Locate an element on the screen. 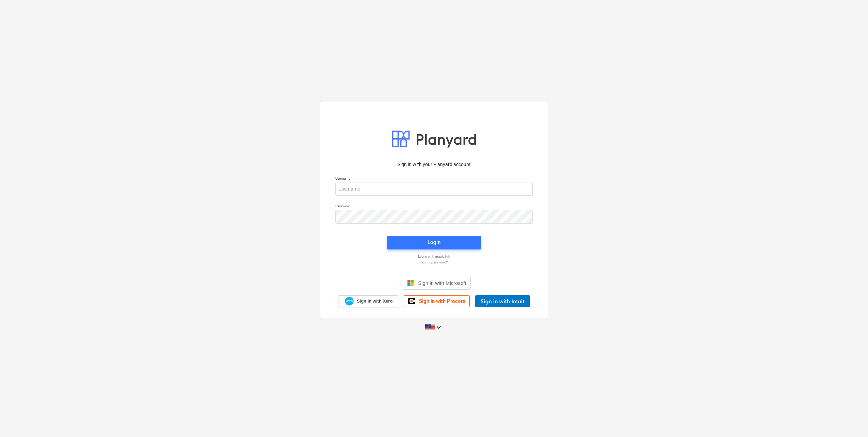  a: Forgot password? is located at coordinates (434, 262).